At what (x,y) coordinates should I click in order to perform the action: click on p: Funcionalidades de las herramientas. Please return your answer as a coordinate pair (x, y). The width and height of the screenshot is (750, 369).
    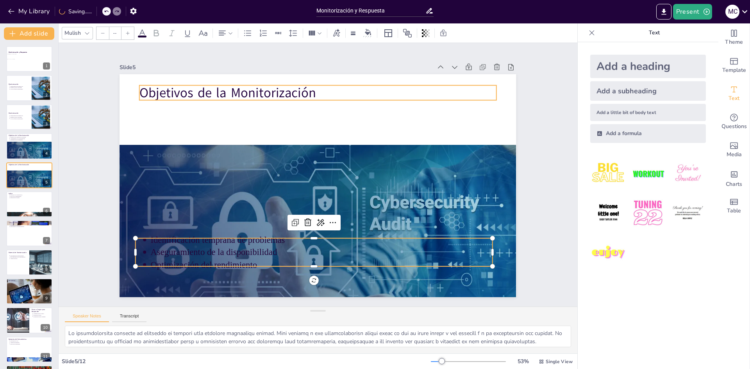
    Looking at the image, I should click on (18, 257).